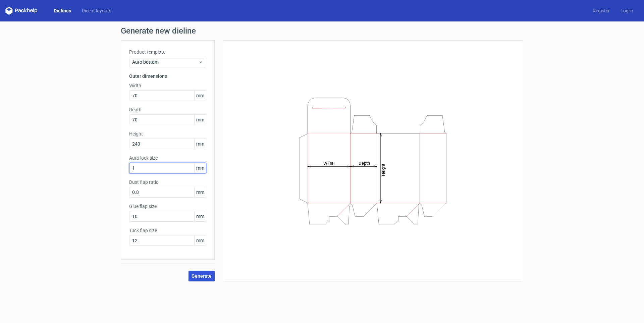 Image resolution: width=644 pixels, height=323 pixels. What do you see at coordinates (364, 163) in the screenshot?
I see `tspan: Depth` at bounding box center [364, 163].